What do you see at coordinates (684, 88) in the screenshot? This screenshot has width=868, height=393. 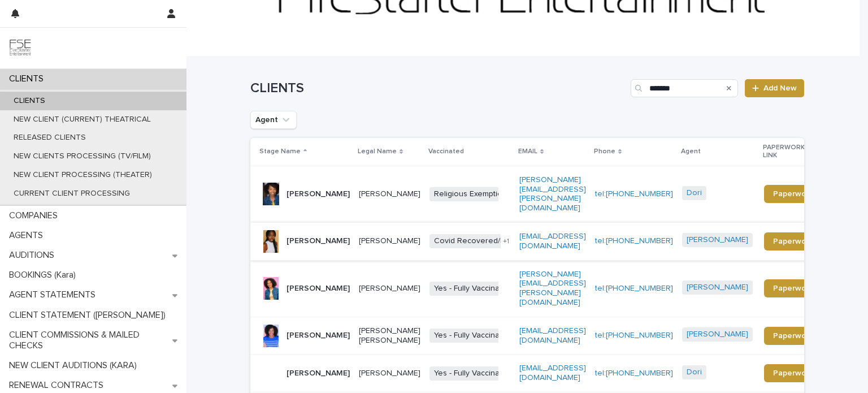 I see `div: Search` at bounding box center [684, 88].